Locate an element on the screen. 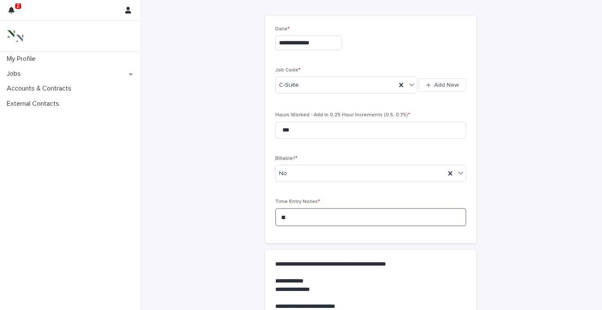  div: 2 is located at coordinates (14, 13).